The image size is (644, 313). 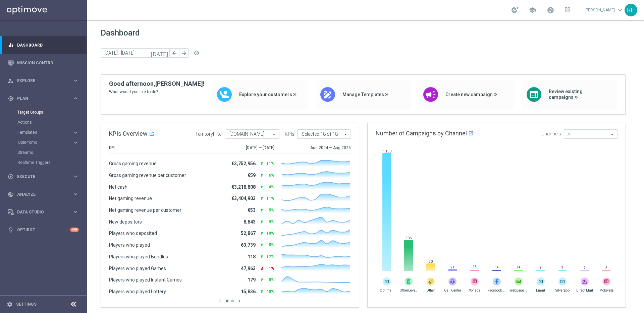 I want to click on i: lightbulb, so click(x=10, y=230).